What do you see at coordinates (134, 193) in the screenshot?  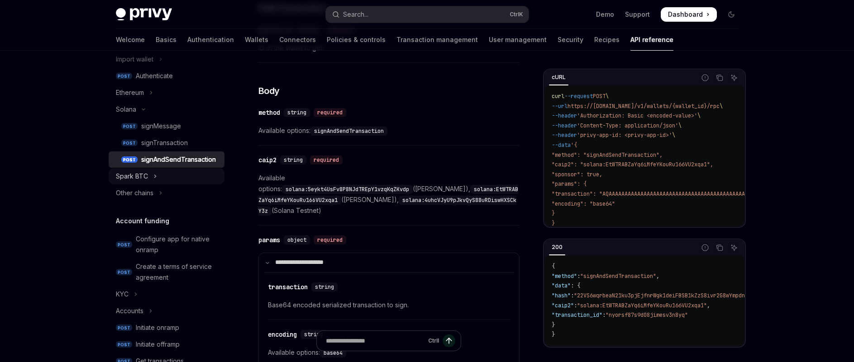 I see `div: Other chains` at bounding box center [134, 193].